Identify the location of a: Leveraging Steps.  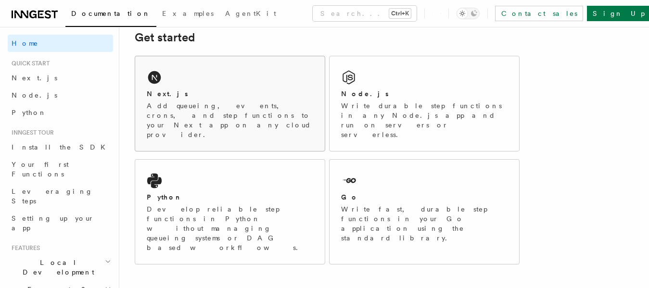
(60, 196).